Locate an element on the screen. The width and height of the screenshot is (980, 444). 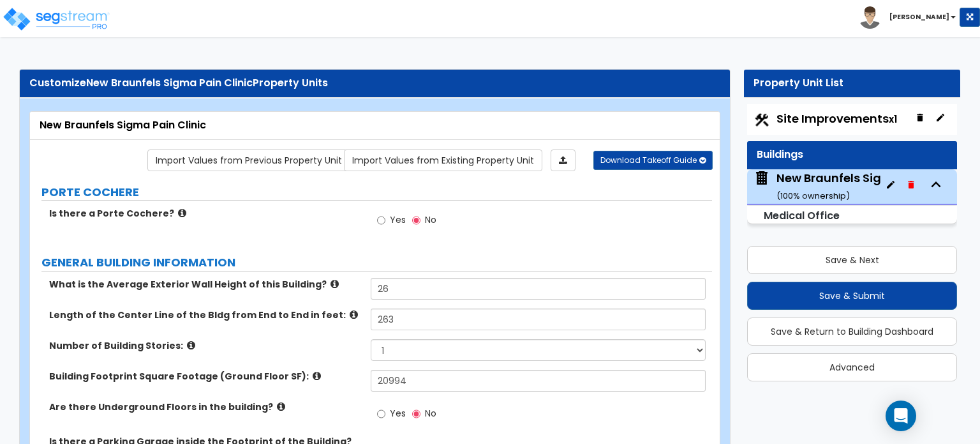
label: Building Footprint Square Footage (Ground Floor SF): is located at coordinates (205, 376).